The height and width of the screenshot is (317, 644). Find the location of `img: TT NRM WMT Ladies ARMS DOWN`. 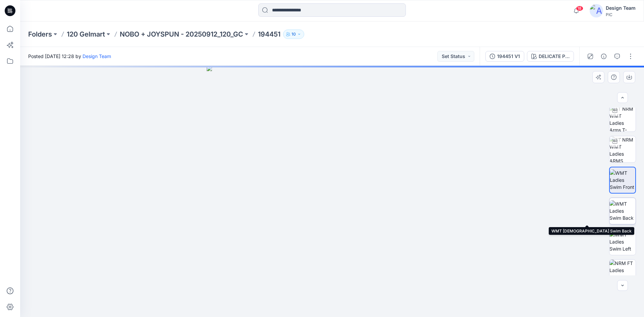

img: TT NRM WMT Ladies ARMS DOWN is located at coordinates (622, 149).